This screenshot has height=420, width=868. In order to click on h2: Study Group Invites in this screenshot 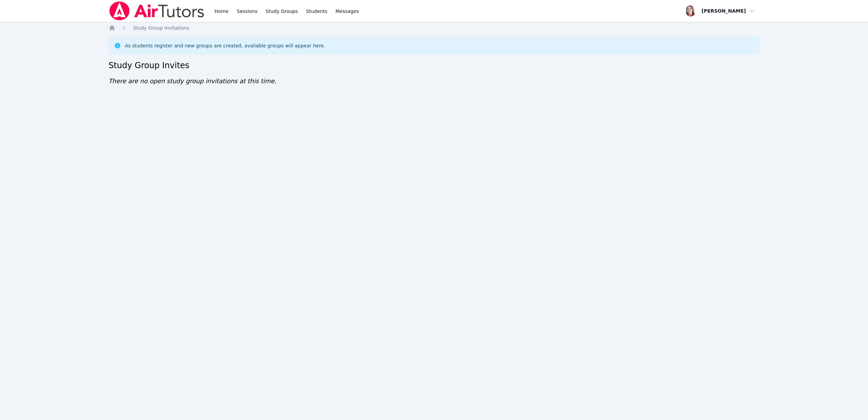, I will do `click(434, 66)`.